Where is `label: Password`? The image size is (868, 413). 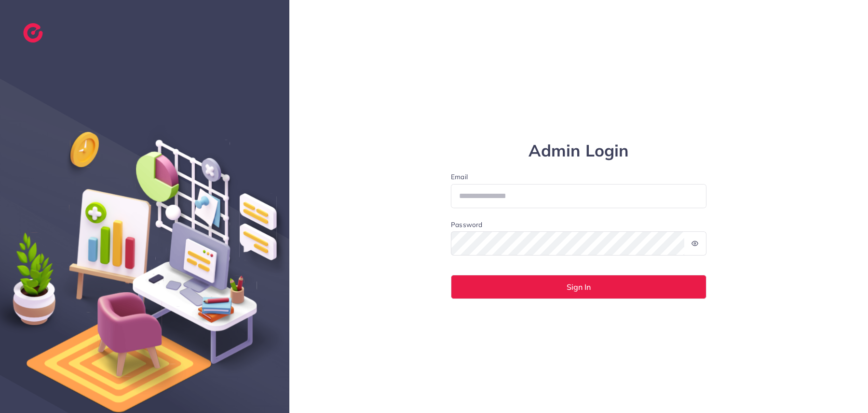 label: Password is located at coordinates (466, 225).